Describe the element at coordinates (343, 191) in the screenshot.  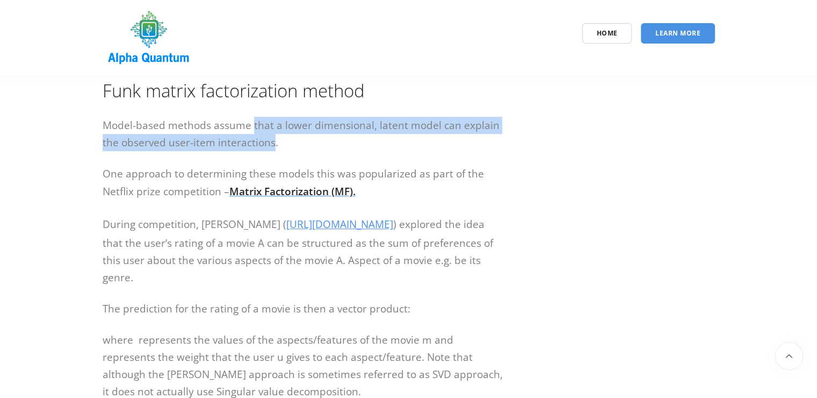
I see `strong: (MF).` at that location.